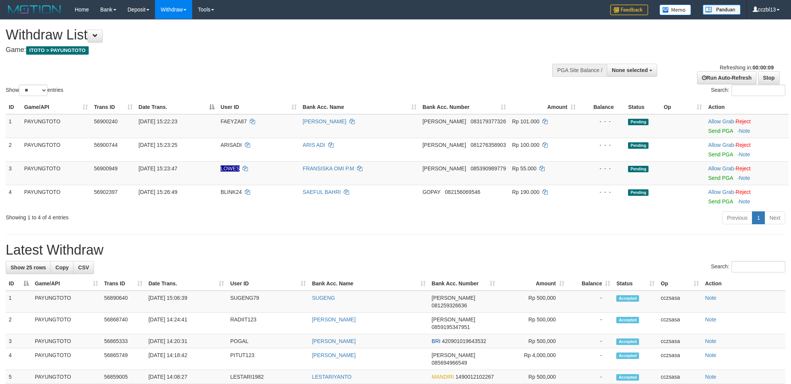  I want to click on a: Allow Grab, so click(721, 145).